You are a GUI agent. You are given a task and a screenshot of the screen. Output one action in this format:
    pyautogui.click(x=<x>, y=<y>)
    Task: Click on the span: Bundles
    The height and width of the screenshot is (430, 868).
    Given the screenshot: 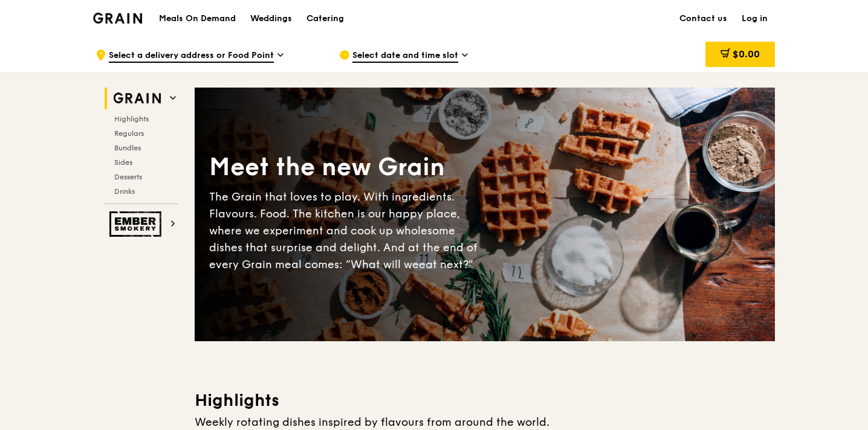 What is the action you would take?
    pyautogui.click(x=127, y=148)
    